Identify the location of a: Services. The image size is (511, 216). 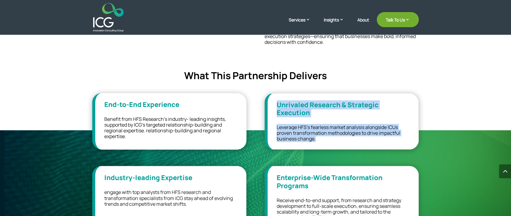
(302, 24).